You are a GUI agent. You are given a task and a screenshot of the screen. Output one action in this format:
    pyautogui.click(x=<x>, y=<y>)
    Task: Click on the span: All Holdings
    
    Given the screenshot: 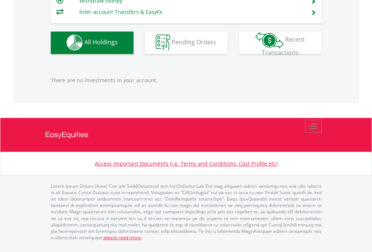 What is the action you would take?
    pyautogui.click(x=101, y=42)
    